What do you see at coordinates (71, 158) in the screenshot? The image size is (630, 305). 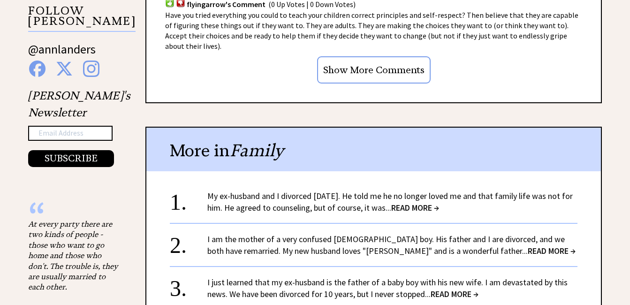 I see `button: SUBSCRIBE` at bounding box center [71, 158].